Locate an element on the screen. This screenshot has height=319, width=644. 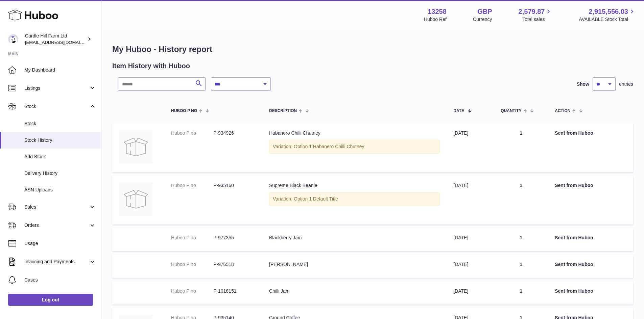
span: Sales is located at coordinates (56, 207).